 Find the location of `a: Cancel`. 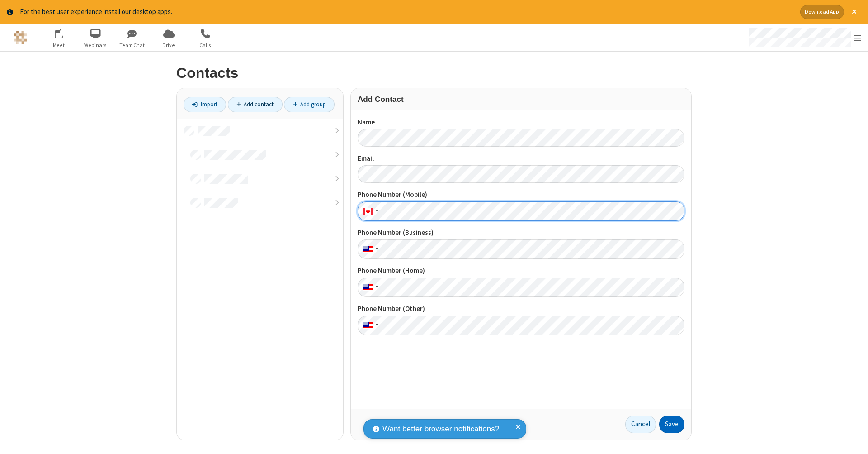

a: Cancel is located at coordinates (641, 424).